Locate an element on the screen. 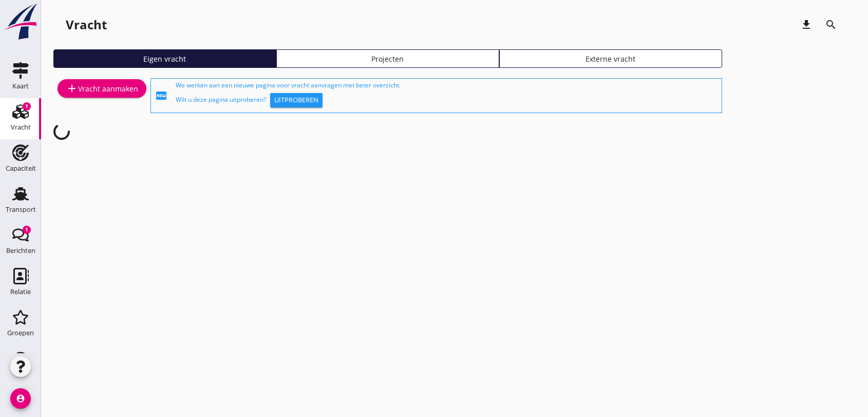  div: Transport is located at coordinates (20, 209).